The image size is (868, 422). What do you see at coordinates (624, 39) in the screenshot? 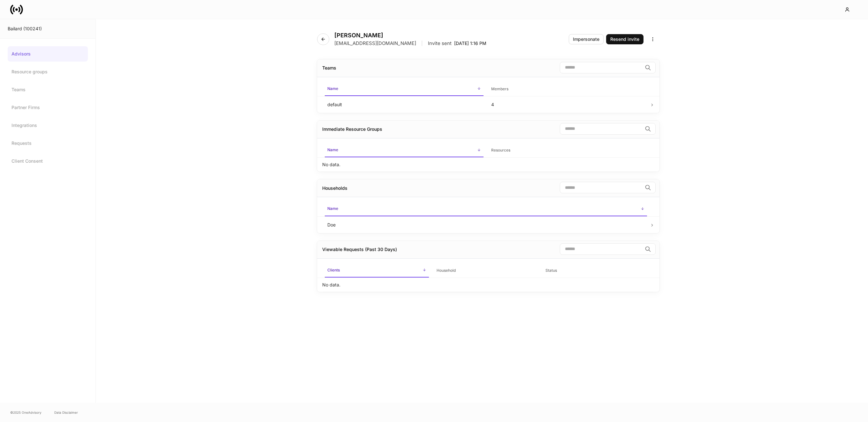
I see `button: Resend invite` at bounding box center [624, 39].